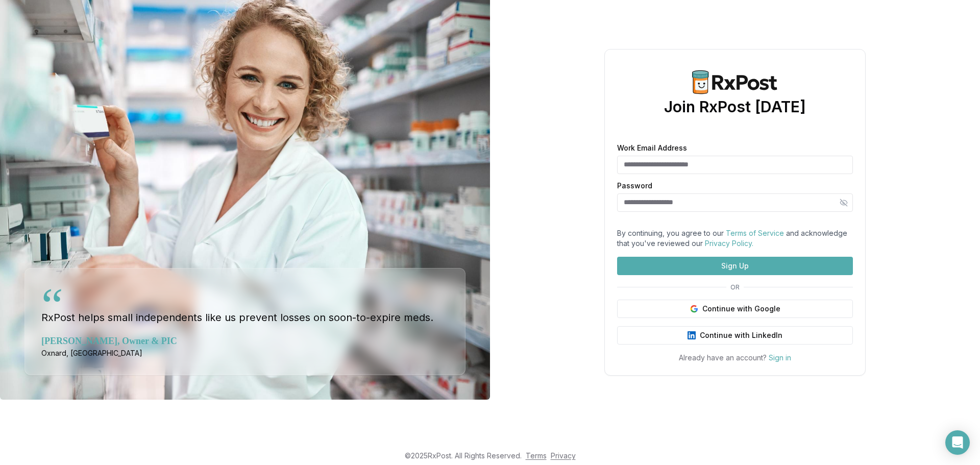  What do you see at coordinates (755, 233) in the screenshot?
I see `a: Terms of Service` at bounding box center [755, 233].